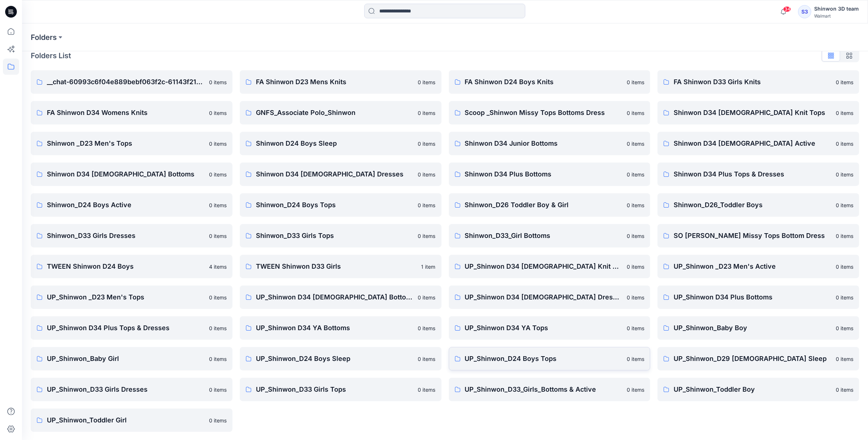 This screenshot has height=440, width=868. Describe the element at coordinates (131, 297) in the screenshot. I see `a: UP_Shinwon _D23 Men's Tops0 items` at that location.